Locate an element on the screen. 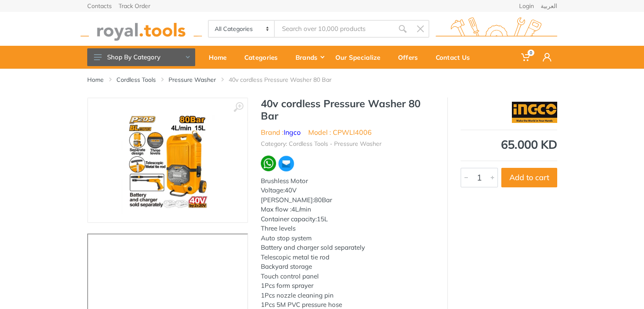 Image resolution: width=644 pixels, height=309 pixels. div: Categories is located at coordinates (264, 57).